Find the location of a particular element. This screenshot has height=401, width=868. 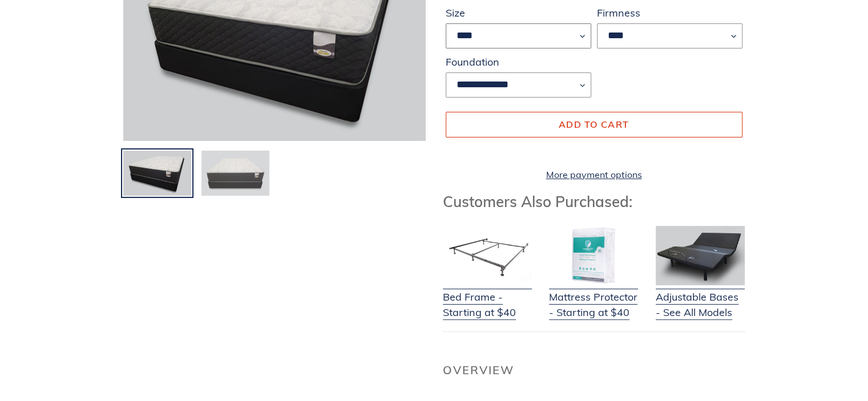

h3: Customers Also Purchased: is located at coordinates (594, 201).